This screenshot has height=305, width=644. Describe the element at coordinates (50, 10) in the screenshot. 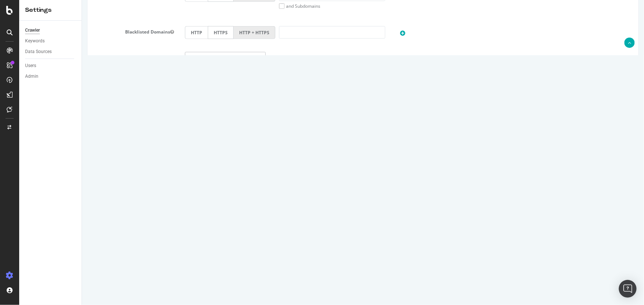

I see `div: Settings` at that location.